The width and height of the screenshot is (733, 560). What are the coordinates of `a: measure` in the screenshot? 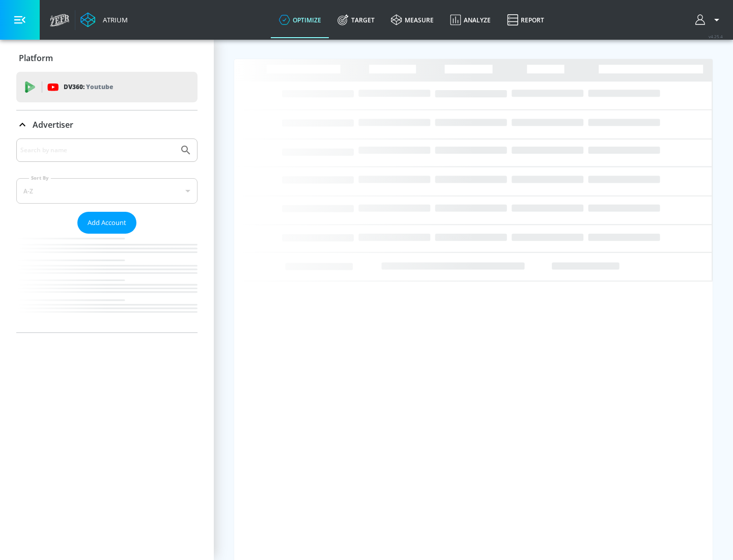 It's located at (412, 20).